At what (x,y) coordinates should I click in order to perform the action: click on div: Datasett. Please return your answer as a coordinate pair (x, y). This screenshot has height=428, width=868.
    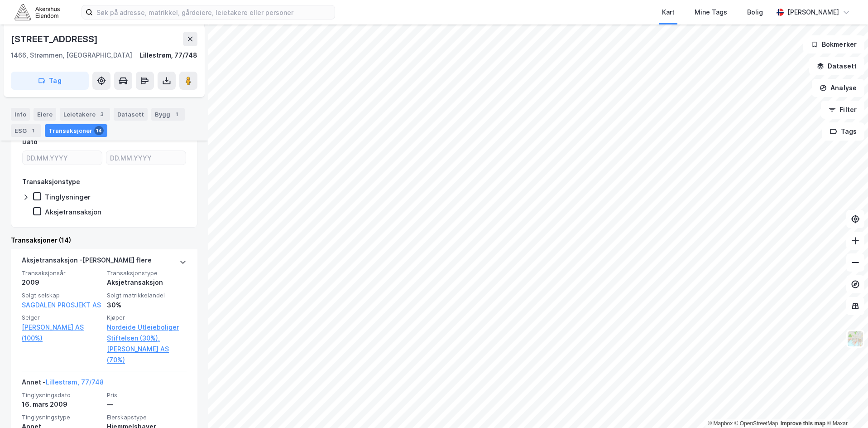
    Looking at the image, I should click on (131, 114).